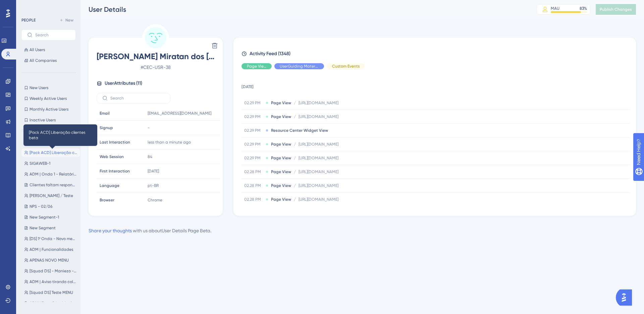  What do you see at coordinates (155, 200) in the screenshot?
I see `span: Chrome` at bounding box center [155, 200].